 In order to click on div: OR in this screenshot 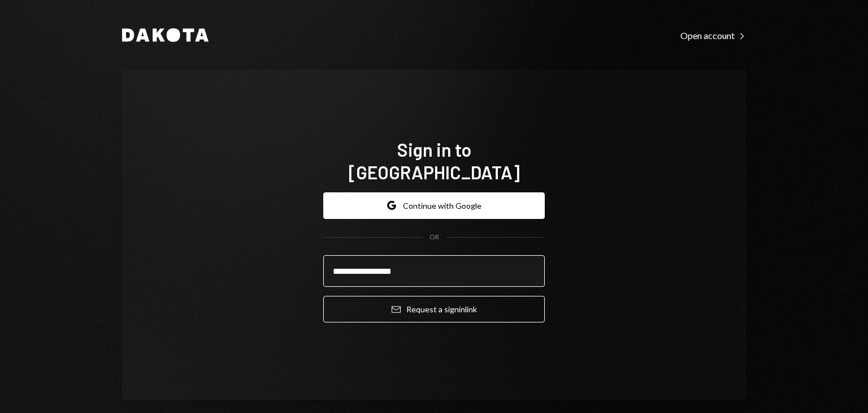, I will do `click(434, 237)`.